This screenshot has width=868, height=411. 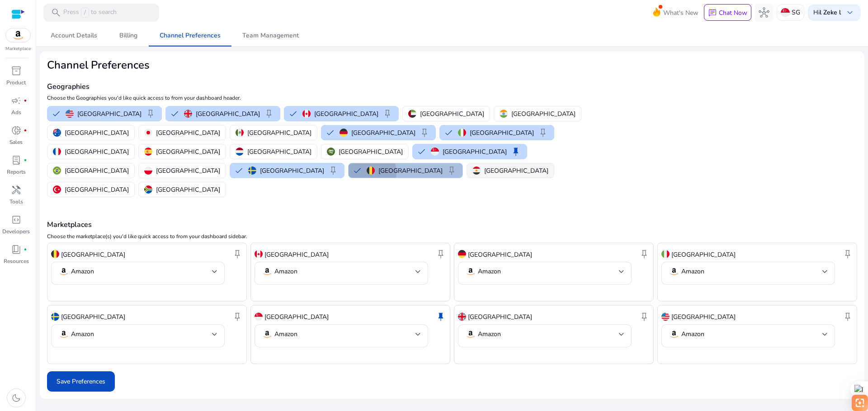 What do you see at coordinates (764, 13) in the screenshot?
I see `span: hub` at bounding box center [764, 13].